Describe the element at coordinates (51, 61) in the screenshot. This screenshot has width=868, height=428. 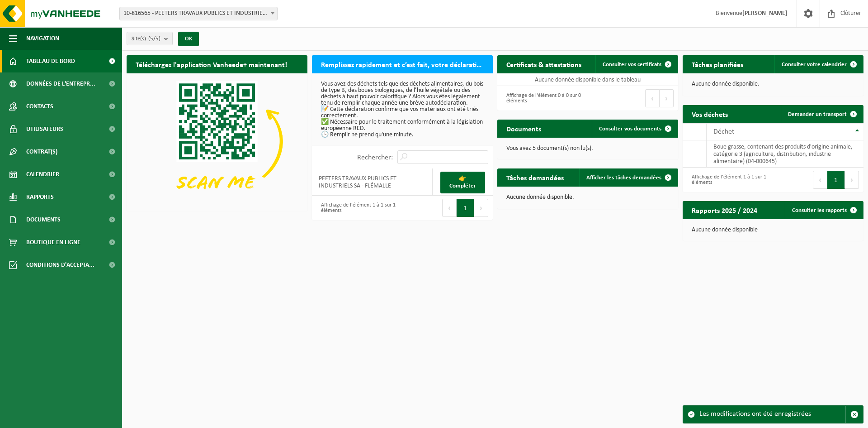
I see `span: Tableau de bord` at that location.